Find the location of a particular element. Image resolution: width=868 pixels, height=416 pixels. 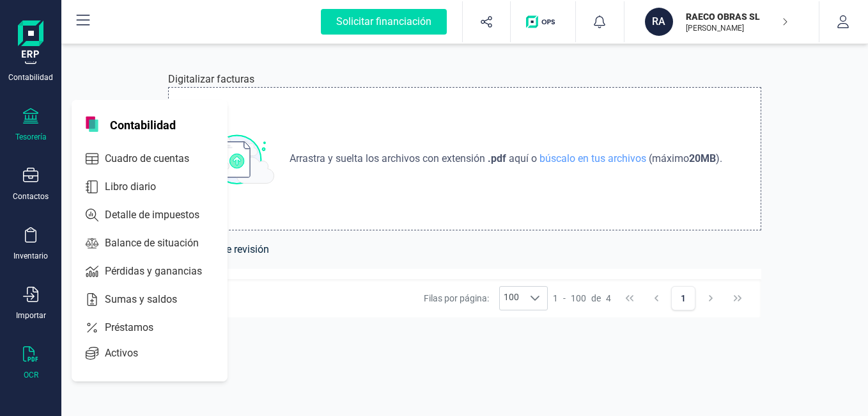

span: Detalle de impuestos is located at coordinates (161, 215).